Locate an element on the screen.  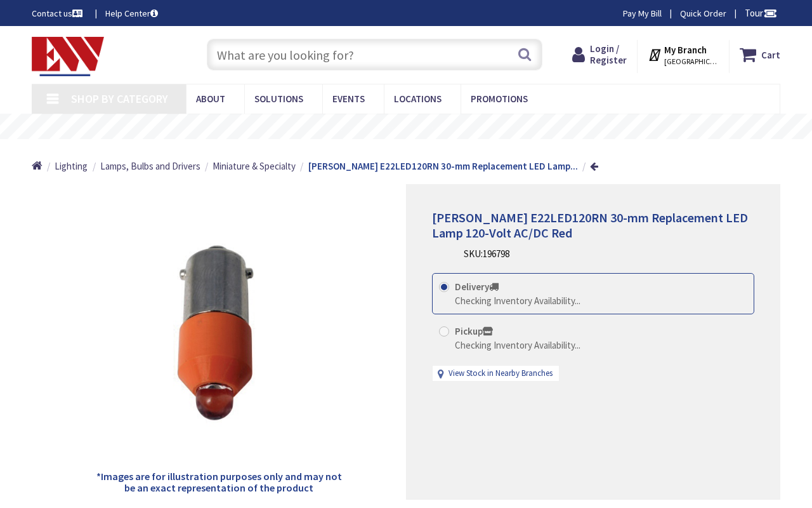
strong: Pickup is located at coordinates (474, 330).